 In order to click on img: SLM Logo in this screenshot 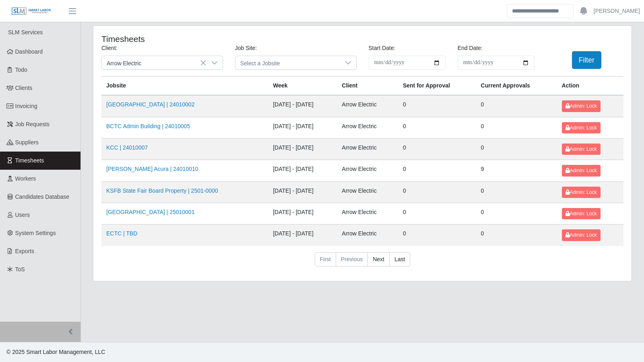, I will do `click(32, 11)`.